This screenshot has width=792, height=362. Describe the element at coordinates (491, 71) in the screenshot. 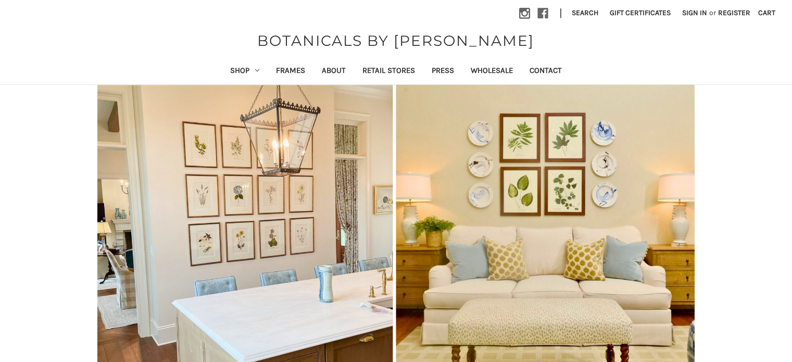

I see `a: Wholesale` at that location.